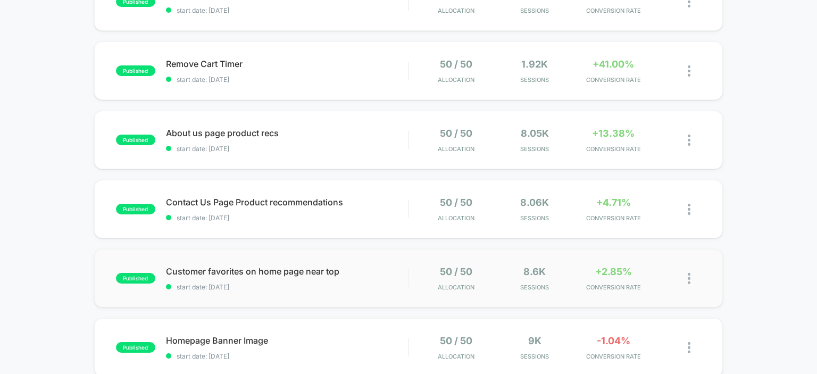 This screenshot has width=817, height=374. I want to click on span: 1.92k, so click(534, 64).